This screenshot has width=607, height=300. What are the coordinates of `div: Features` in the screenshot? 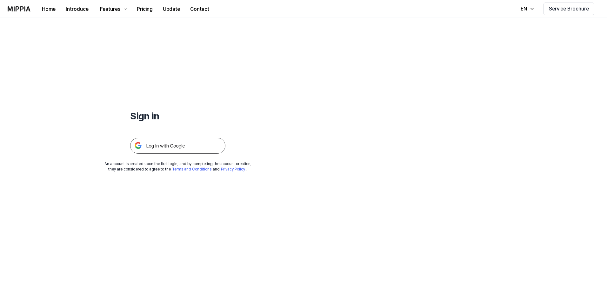 It's located at (110, 9).